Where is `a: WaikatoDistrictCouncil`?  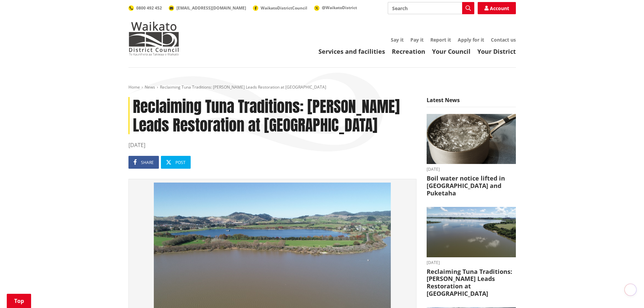 a: WaikatoDistrictCouncil is located at coordinates (280, 8).